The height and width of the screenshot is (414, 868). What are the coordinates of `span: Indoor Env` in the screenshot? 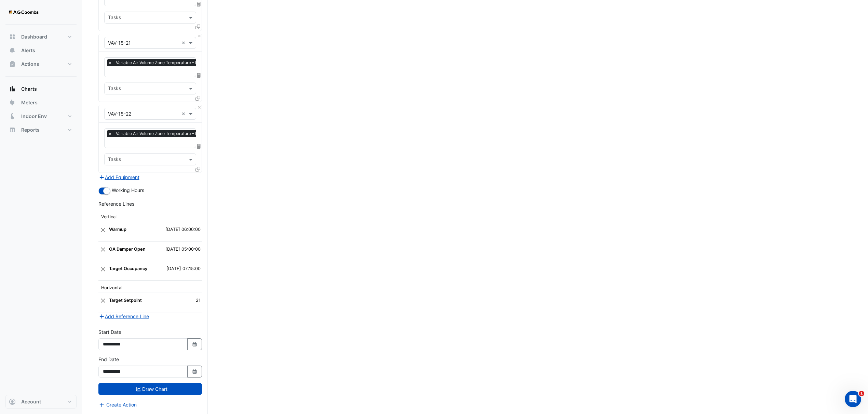 It's located at (34, 117).